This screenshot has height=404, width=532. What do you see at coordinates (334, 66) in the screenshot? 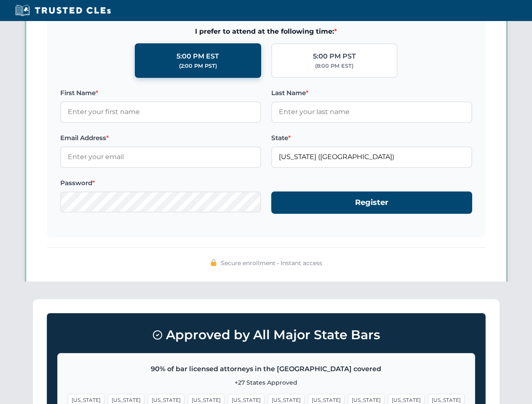
I see `div: (8:00 PM EST)` at bounding box center [334, 66].